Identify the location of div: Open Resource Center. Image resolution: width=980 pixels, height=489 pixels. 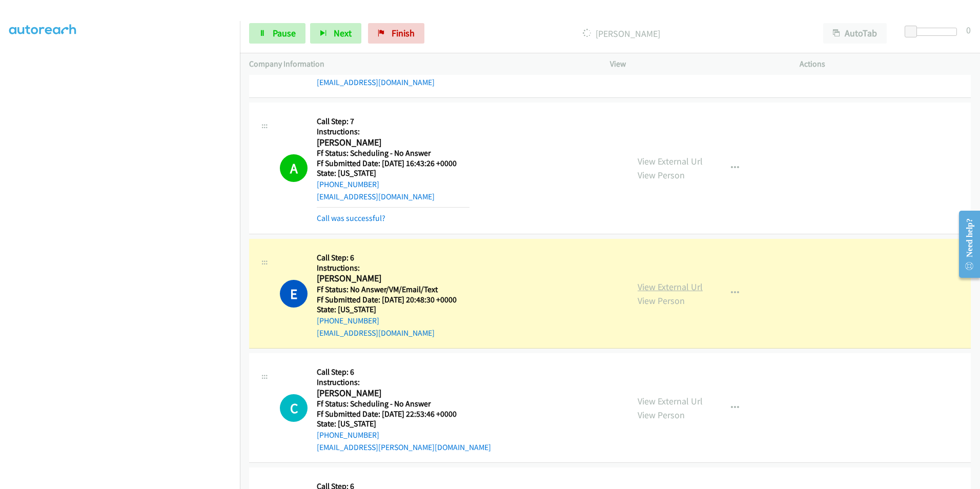
(19, 40).